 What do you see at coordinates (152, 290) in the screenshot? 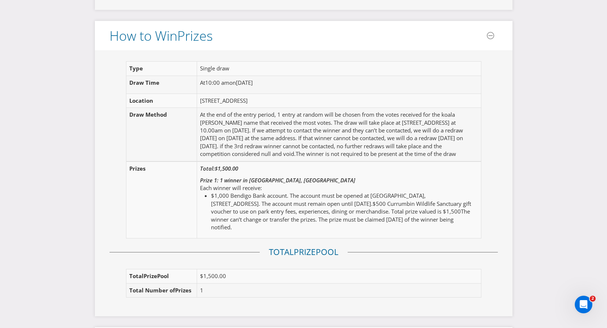
I see `span: Total Number of` at bounding box center [152, 290].